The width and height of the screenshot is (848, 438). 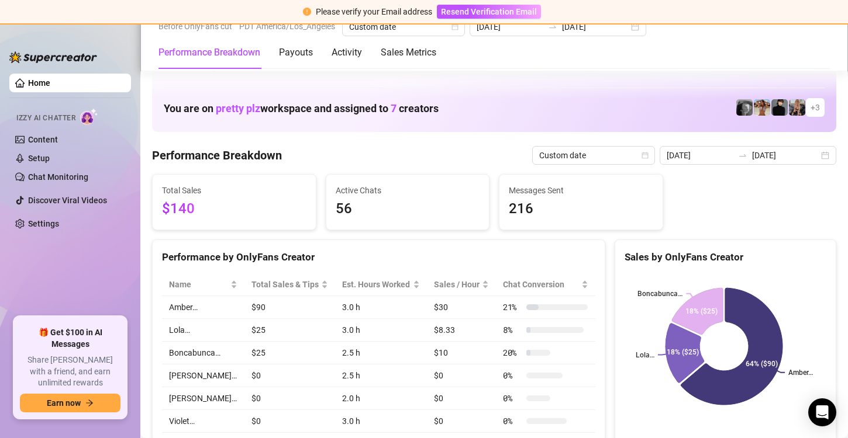 I want to click on text: Boncabunca…, so click(x=659, y=294).